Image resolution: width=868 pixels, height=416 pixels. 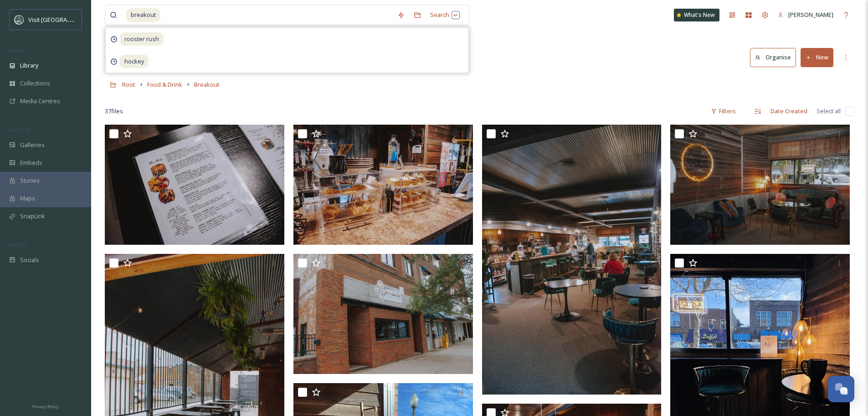 I want to click on span: Galleries, so click(x=32, y=144).